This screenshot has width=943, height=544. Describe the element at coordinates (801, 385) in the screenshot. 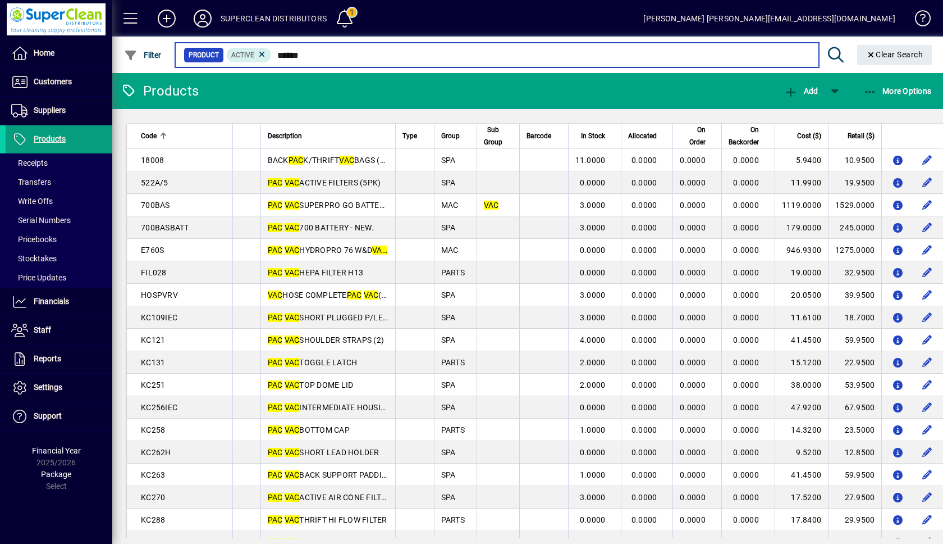

I see `td: 38.0000` at that location.